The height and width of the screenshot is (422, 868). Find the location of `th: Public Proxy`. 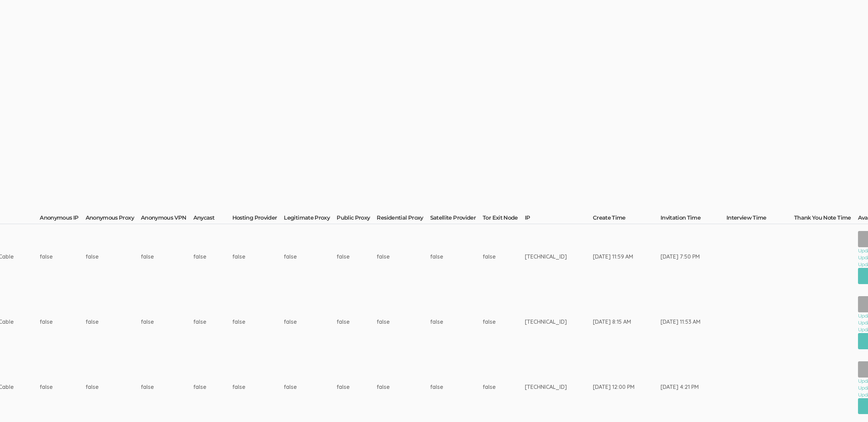

th: Public Proxy is located at coordinates (356, 219).